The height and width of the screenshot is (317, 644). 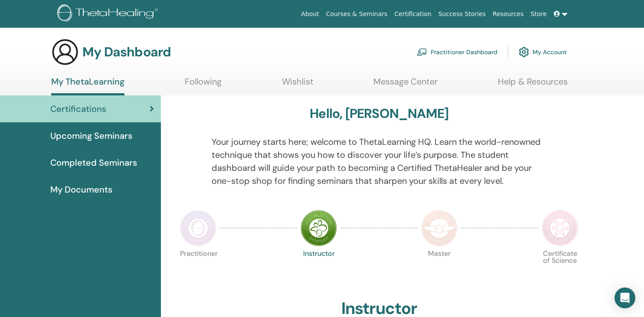 I want to click on p: Certificate of Science, so click(x=560, y=269).